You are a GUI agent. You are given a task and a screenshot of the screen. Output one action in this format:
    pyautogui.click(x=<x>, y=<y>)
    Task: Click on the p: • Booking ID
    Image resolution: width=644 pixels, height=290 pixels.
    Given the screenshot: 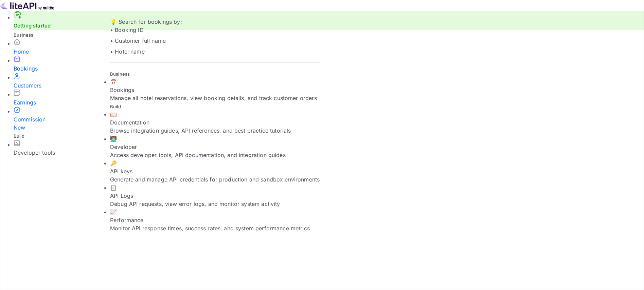 What is the action you would take?
    pyautogui.click(x=215, y=30)
    